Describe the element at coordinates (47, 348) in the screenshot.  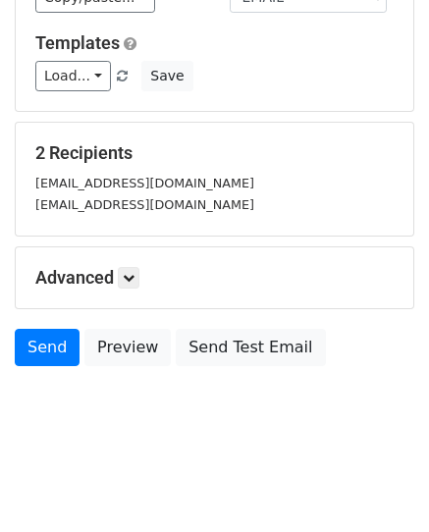
I see `a: Send` at that location.